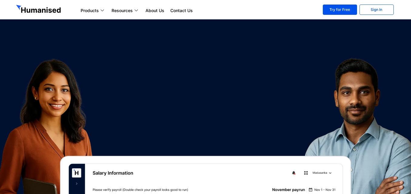 The width and height of the screenshot is (411, 194). What do you see at coordinates (155, 11) in the screenshot?
I see `a: About Us` at bounding box center [155, 11].